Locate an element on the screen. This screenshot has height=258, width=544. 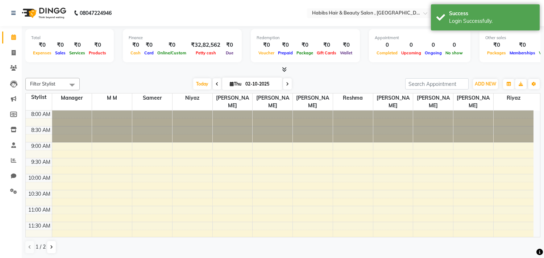
input: Search Appointment is located at coordinates (437, 84).